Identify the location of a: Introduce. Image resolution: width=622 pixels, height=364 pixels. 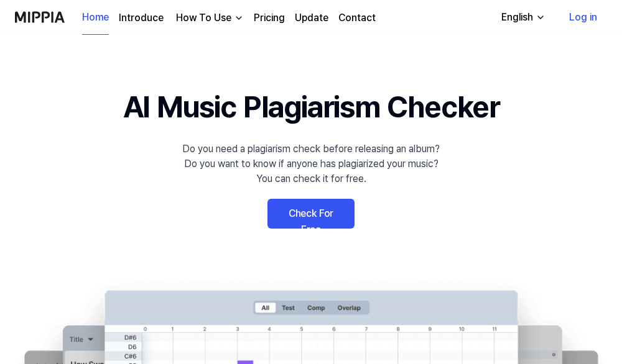
(141, 18).